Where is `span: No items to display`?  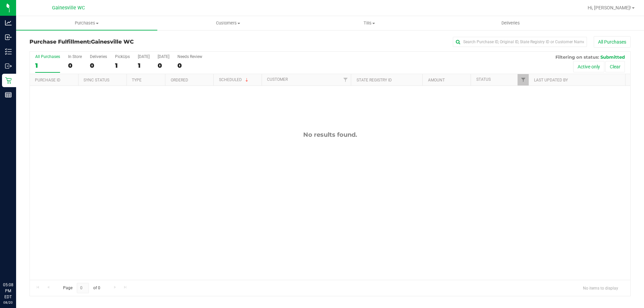
span: No items to display is located at coordinates (600, 288).